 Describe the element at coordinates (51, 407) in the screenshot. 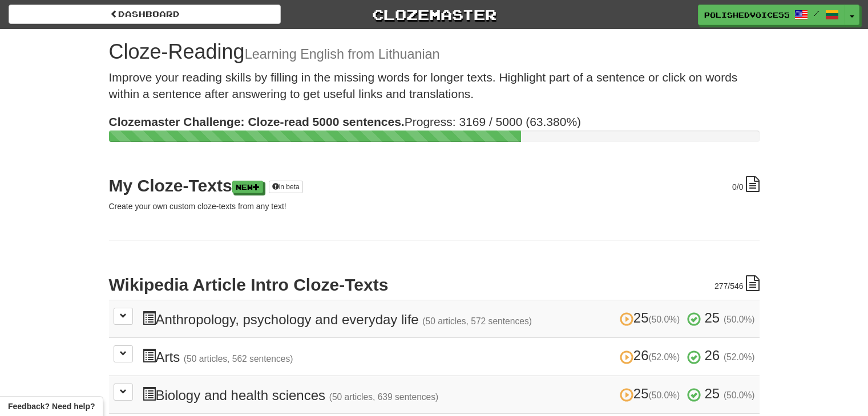

I see `span: Open feedback widget` at that location.